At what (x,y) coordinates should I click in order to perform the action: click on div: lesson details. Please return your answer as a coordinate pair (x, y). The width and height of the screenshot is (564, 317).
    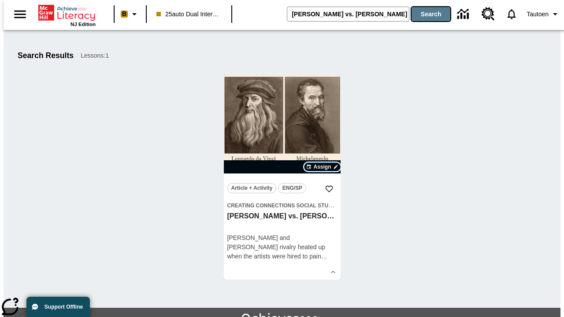
    Looking at the image, I should click on (282, 177).